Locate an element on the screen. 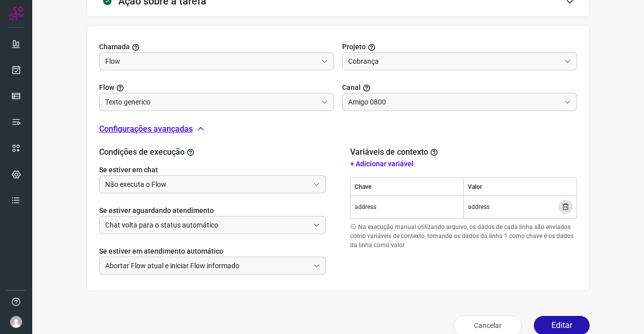  p: Na execução manual utilizando arquivo, os dados de cada linha são enviados como variáveis de cont... is located at coordinates (463, 236).